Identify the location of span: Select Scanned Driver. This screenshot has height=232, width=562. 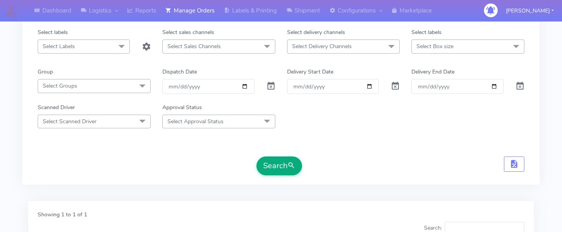
(69, 121).